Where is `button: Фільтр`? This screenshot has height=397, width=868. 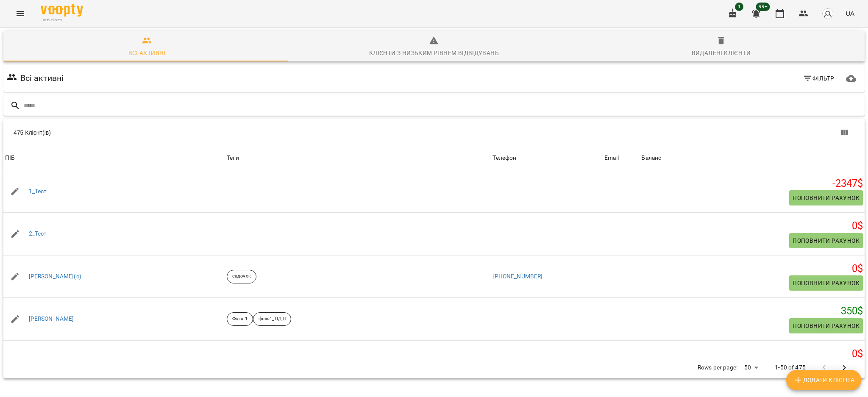
button: Фільтр is located at coordinates (818, 78).